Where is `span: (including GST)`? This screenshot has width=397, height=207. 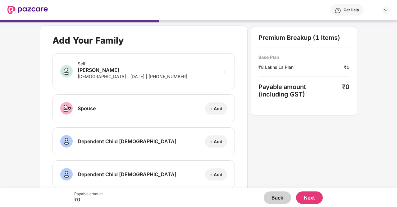
span: (including GST) is located at coordinates (282, 94).